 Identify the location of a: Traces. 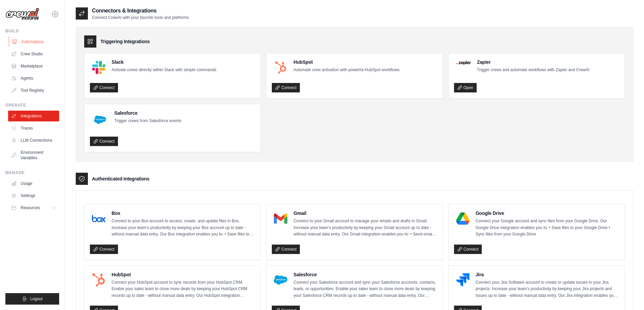
(34, 128).